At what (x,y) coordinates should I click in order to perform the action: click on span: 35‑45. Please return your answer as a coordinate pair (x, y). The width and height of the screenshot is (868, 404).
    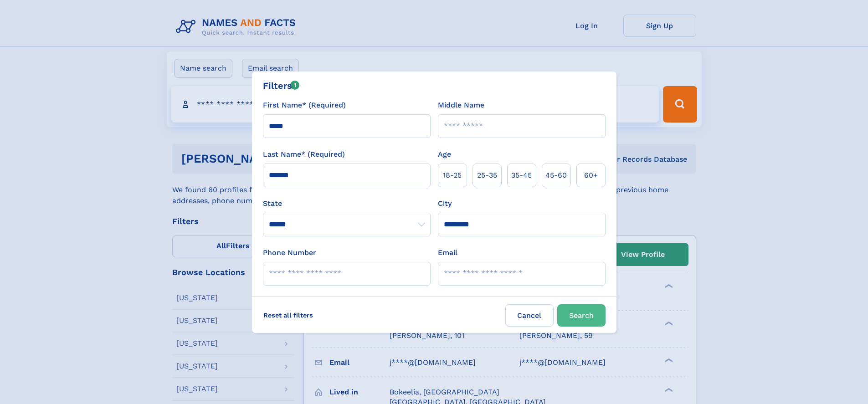
    Looking at the image, I should click on (521, 175).